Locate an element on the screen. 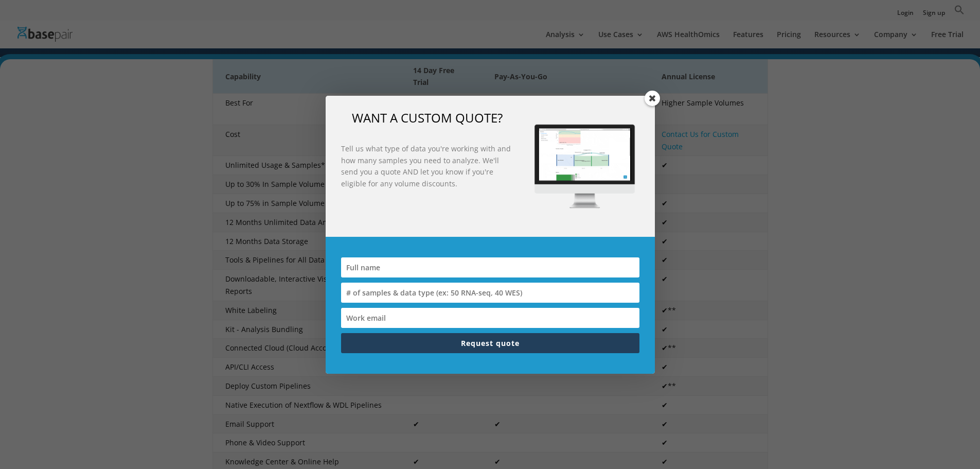  input: Full name is located at coordinates (490, 267).